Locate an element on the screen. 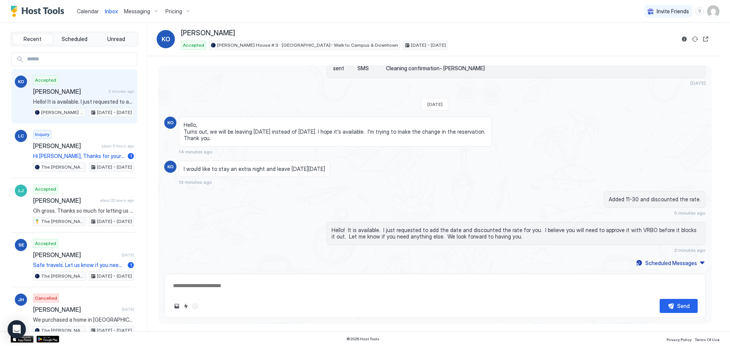 Image resolution: width=730 pixels, height=346 pixels. span: Inquiry is located at coordinates (42, 135).